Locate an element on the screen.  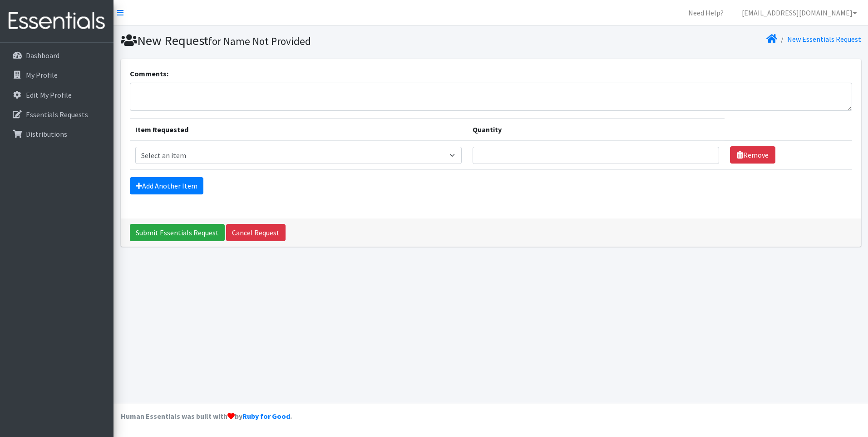
a: Dashboard is located at coordinates (57, 56).